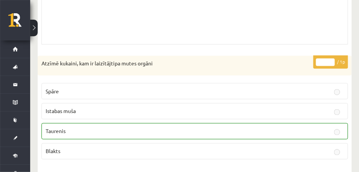  What do you see at coordinates (337, 112) in the screenshot?
I see `input: Istabas muša` at bounding box center [337, 112].